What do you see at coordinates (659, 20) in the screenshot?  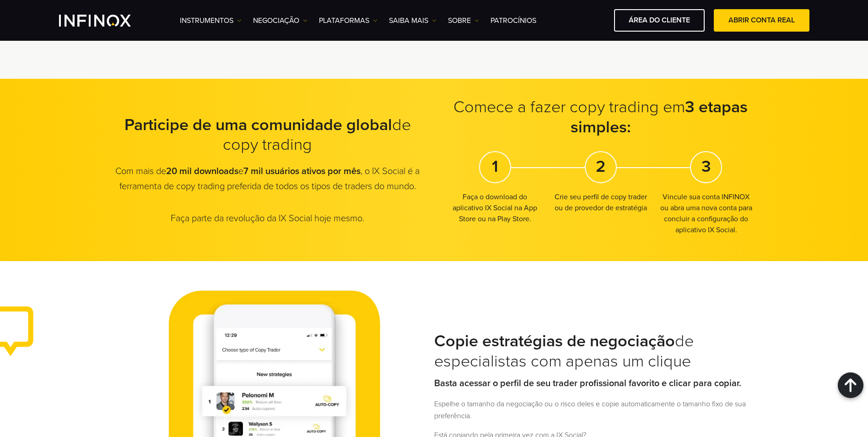 I see `a: ÁREA DO CLIENTE` at bounding box center [659, 20].